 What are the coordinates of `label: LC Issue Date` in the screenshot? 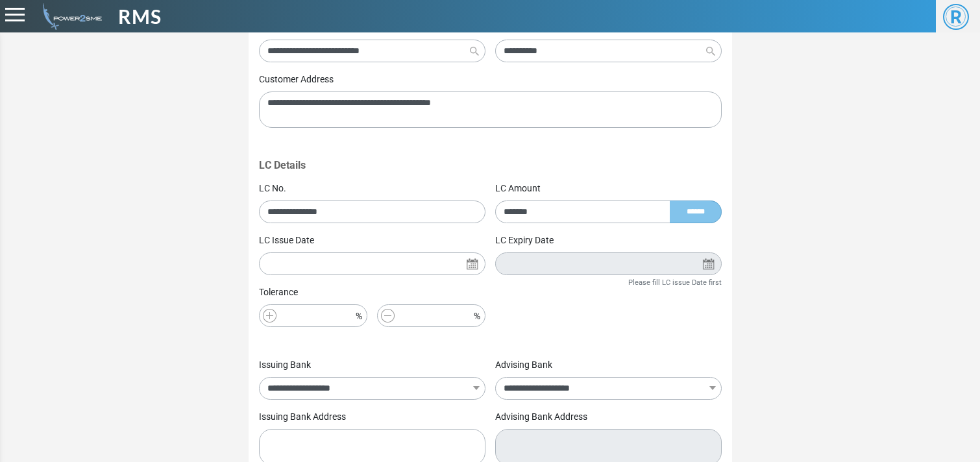 It's located at (286, 240).